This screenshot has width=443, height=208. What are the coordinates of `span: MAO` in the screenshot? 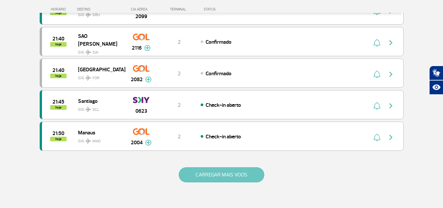 It's located at (96, 141).